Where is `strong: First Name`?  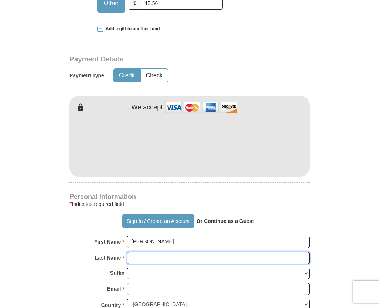
strong: First Name is located at coordinates (107, 241).